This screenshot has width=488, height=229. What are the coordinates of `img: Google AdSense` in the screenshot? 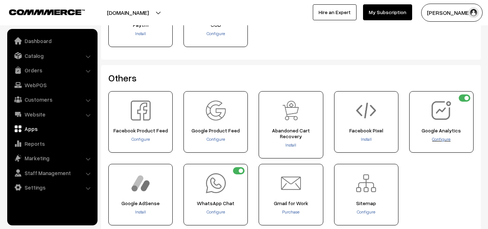 It's located at (141, 183).